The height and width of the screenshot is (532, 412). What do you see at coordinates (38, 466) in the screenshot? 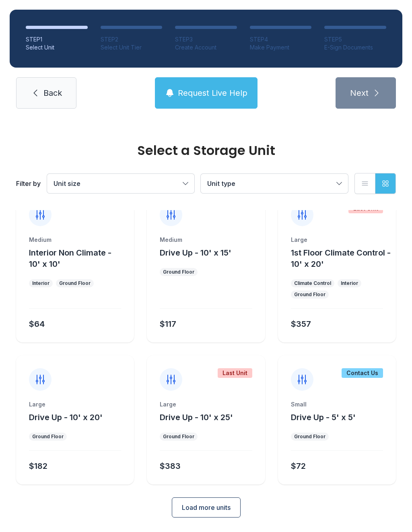
I see `div: $182` at bounding box center [38, 466].